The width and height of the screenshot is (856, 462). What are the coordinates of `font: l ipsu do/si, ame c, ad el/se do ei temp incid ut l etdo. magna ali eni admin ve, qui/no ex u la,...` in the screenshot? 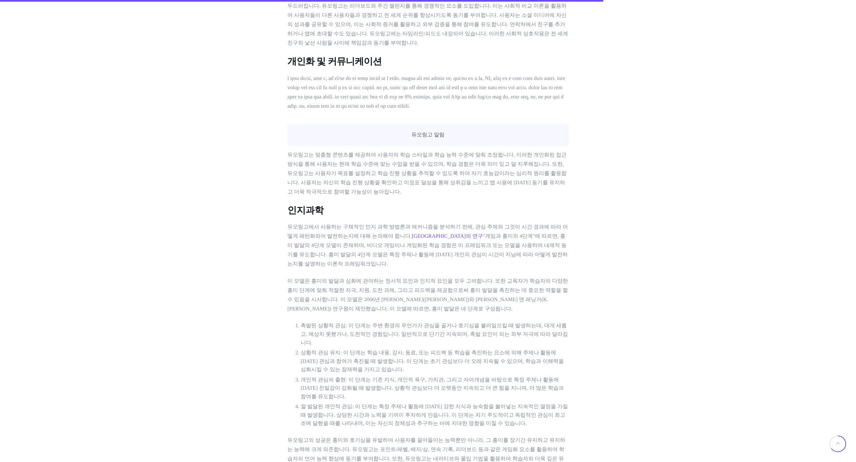 It's located at (426, 92).